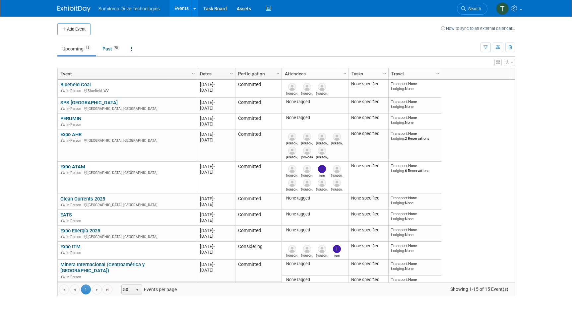  Describe the element at coordinates (322, 93) in the screenshot. I see `div: Mike Clark` at that location.